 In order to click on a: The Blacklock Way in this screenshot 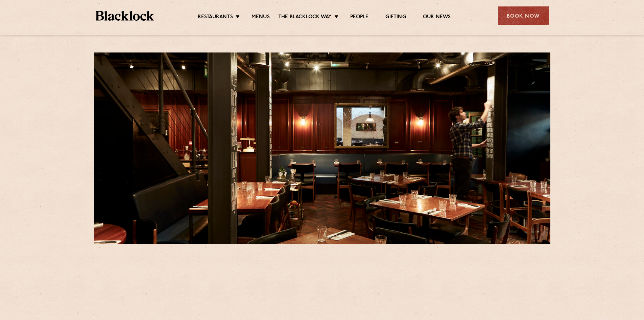, I will do `click(305, 18)`.